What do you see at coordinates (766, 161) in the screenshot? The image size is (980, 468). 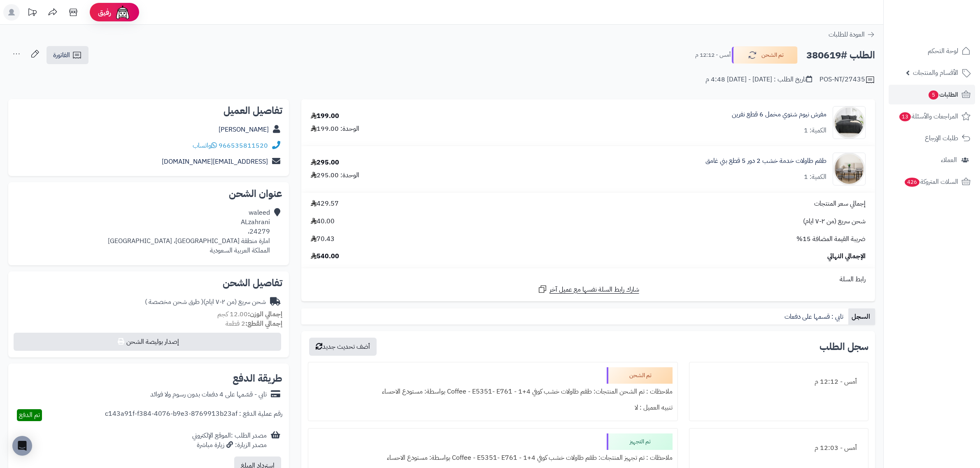 I see `a: طقم طاولات خدمة خشب 2 دور 5 قطع بني غامق` at bounding box center [766, 161].